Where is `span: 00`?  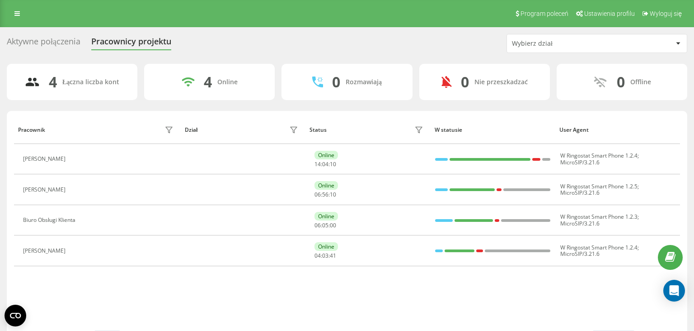 span: 00 is located at coordinates (333, 225).